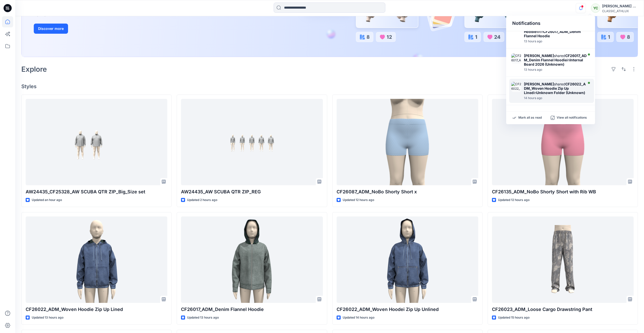 This screenshot has height=333, width=644. What do you see at coordinates (252, 192) in the screenshot?
I see `p: AW24435_AW SCUBA QTR ZIP_REG` at bounding box center [252, 192].